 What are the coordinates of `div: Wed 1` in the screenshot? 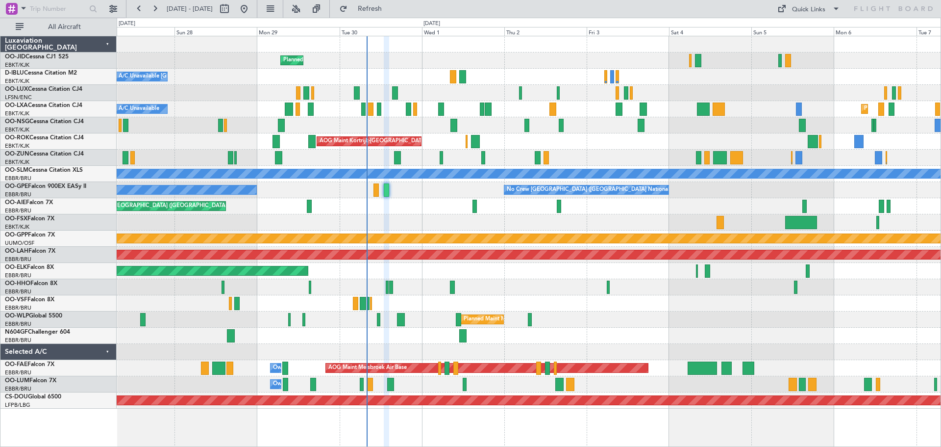 It's located at (463, 31).